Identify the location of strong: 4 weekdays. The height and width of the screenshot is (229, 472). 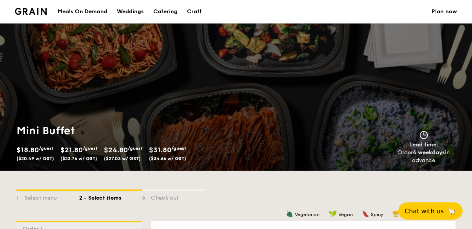
(429, 152).